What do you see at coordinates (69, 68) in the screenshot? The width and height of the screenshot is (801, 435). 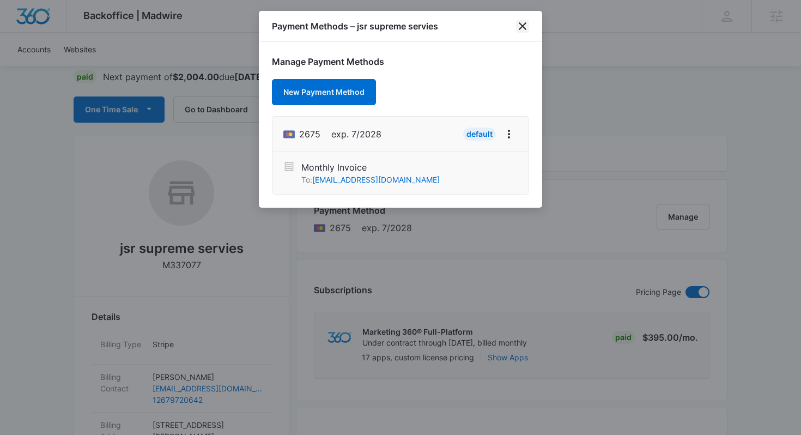 I see `div: Domain Overview` at bounding box center [69, 68].